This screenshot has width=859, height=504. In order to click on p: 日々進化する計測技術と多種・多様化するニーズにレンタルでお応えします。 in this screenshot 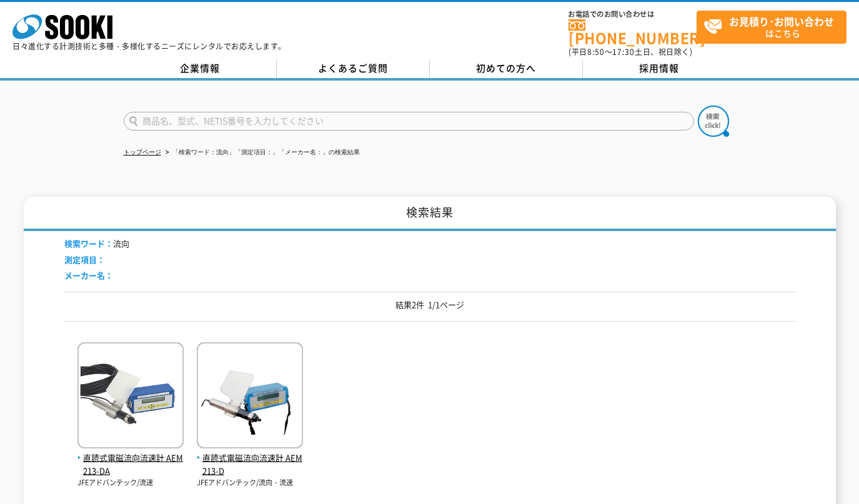, I will do `click(149, 46)`.